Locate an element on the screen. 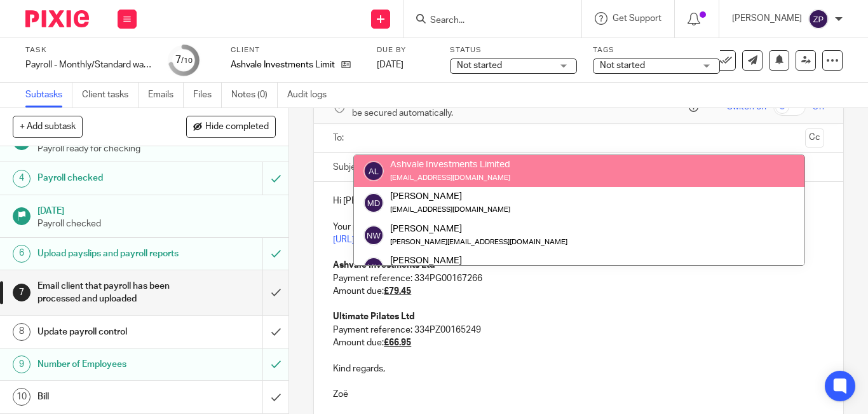 The image size is (868, 414). a: Files is located at coordinates (207, 95).